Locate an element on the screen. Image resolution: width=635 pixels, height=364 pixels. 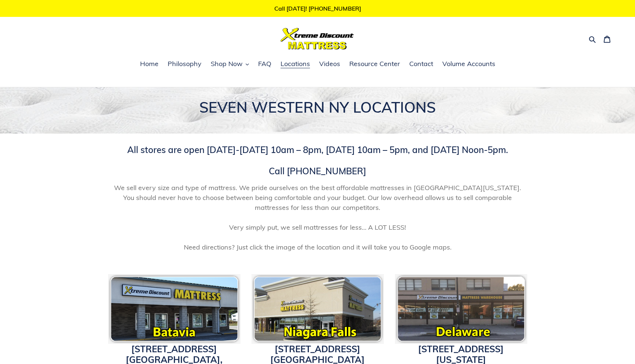
span: SEVEN WESTERN NY LOCATIONS is located at coordinates (317, 107).